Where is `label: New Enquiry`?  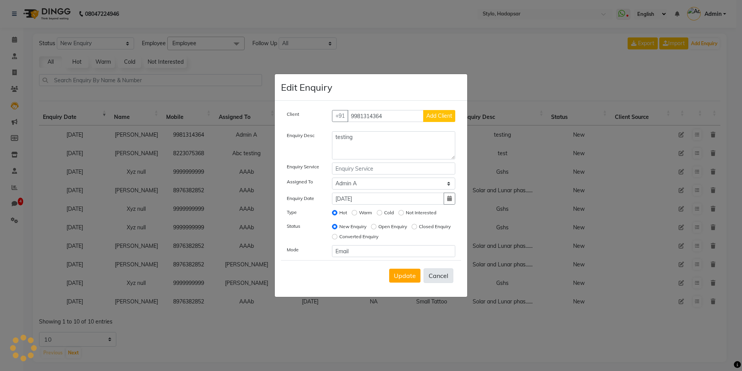 label: New Enquiry is located at coordinates (353, 227).